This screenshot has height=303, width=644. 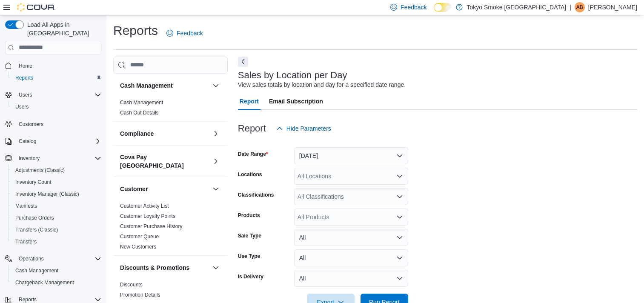 What do you see at coordinates (154, 267) in the screenshot?
I see `h3: Discounts & Promotions` at bounding box center [154, 267].